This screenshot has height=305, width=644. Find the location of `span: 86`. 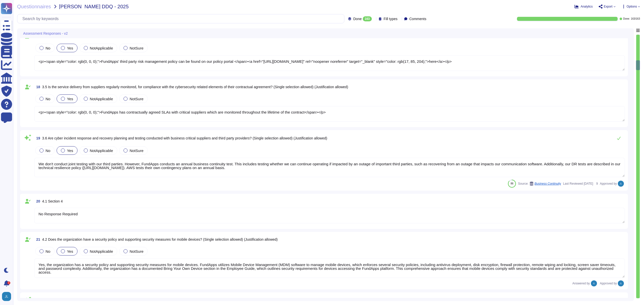

span: 86 is located at coordinates (512, 183).